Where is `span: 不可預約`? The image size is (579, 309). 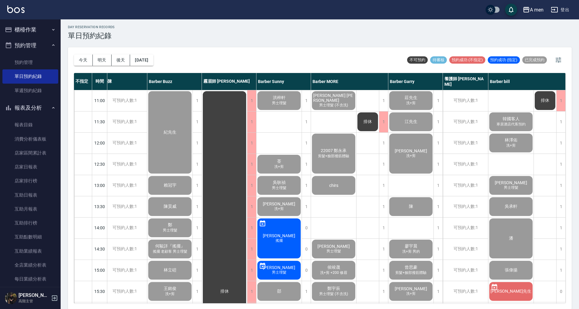
span: 不可預約 is located at coordinates (417, 60).